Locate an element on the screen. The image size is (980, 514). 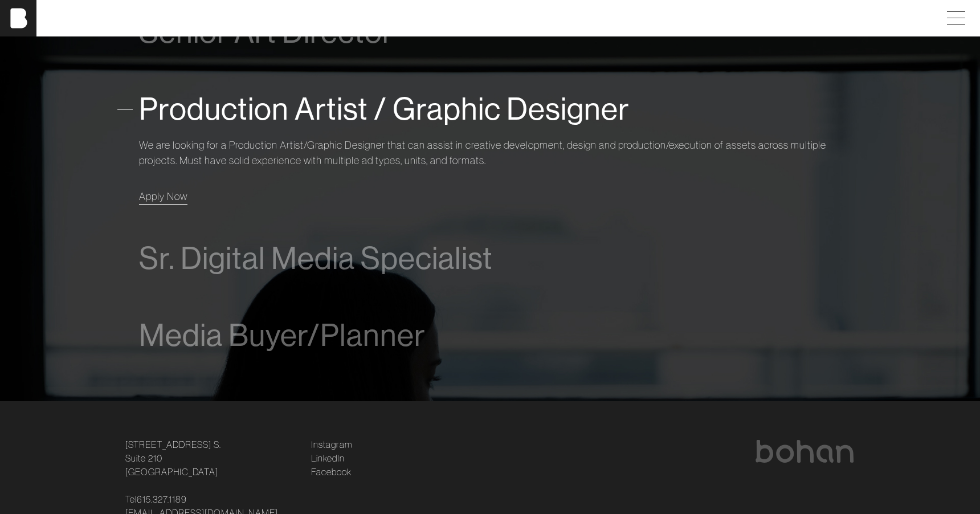
span: Production Artist / Graphic Designer is located at coordinates (384, 109).